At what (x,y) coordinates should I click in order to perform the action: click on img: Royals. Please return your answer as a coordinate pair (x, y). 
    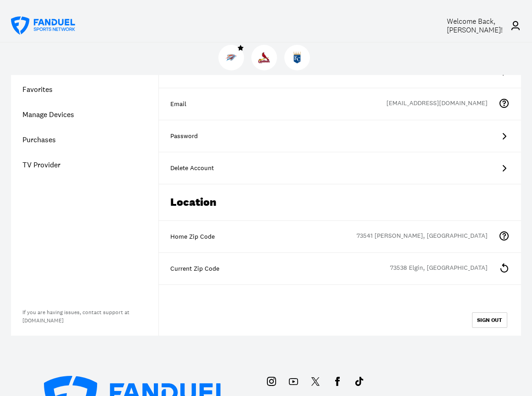
    Looking at the image, I should click on (297, 58).